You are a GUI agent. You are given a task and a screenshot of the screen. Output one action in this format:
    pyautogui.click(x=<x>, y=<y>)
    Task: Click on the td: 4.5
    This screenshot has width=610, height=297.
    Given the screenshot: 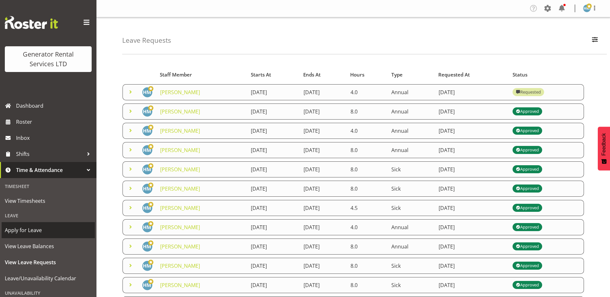 What is the action you would take?
    pyautogui.click(x=367, y=208)
    